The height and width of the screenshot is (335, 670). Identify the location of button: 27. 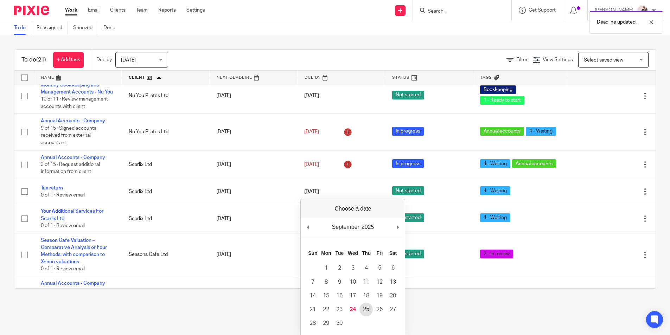
(393, 310).